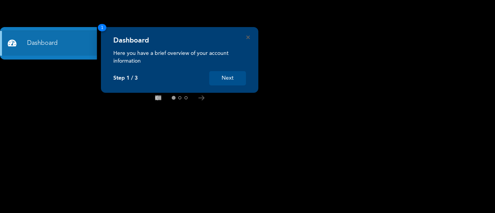 This screenshot has width=495, height=213. What do you see at coordinates (131, 41) in the screenshot?
I see `h4: Dashboard` at bounding box center [131, 41].